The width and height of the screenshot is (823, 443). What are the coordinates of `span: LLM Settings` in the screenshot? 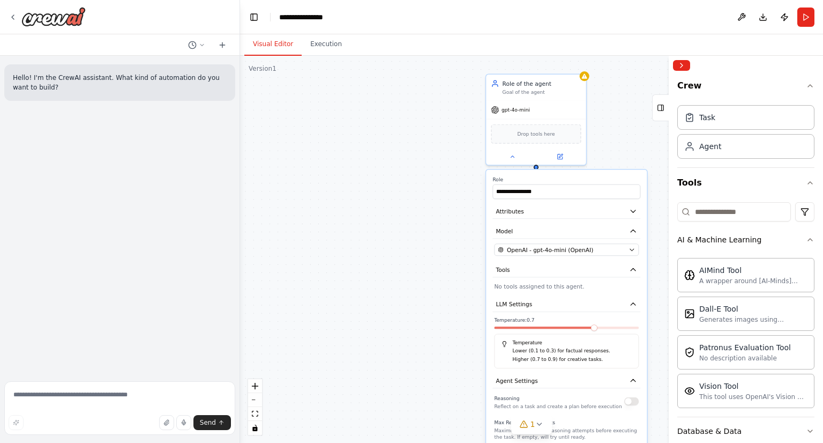 It's located at (514, 304).